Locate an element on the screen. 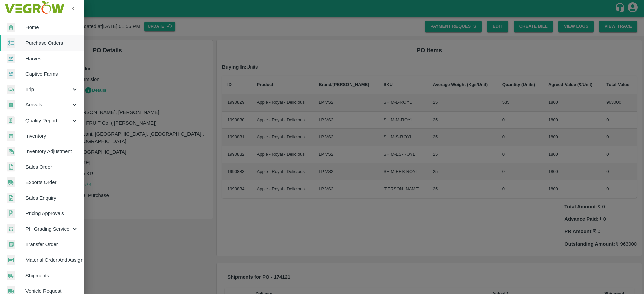 The width and height of the screenshot is (644, 294). span: Inventory is located at coordinates (52, 136).